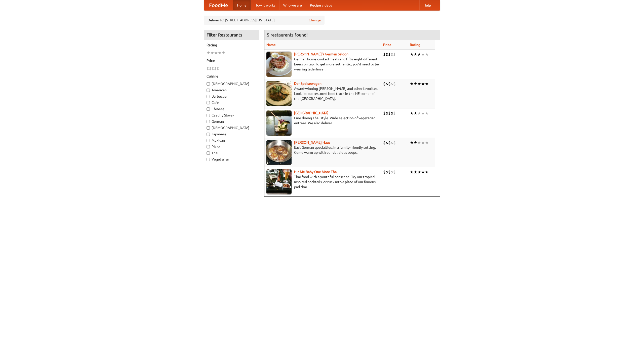 This screenshot has width=644, height=356. Describe the element at coordinates (308, 84) in the screenshot. I see `b: Der Speisewagen` at that location.